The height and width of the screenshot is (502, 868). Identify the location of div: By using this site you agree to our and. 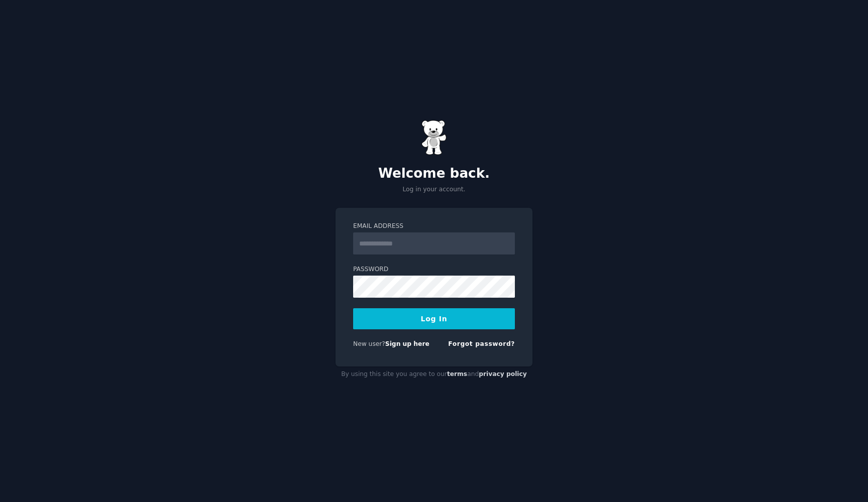
(434, 374).